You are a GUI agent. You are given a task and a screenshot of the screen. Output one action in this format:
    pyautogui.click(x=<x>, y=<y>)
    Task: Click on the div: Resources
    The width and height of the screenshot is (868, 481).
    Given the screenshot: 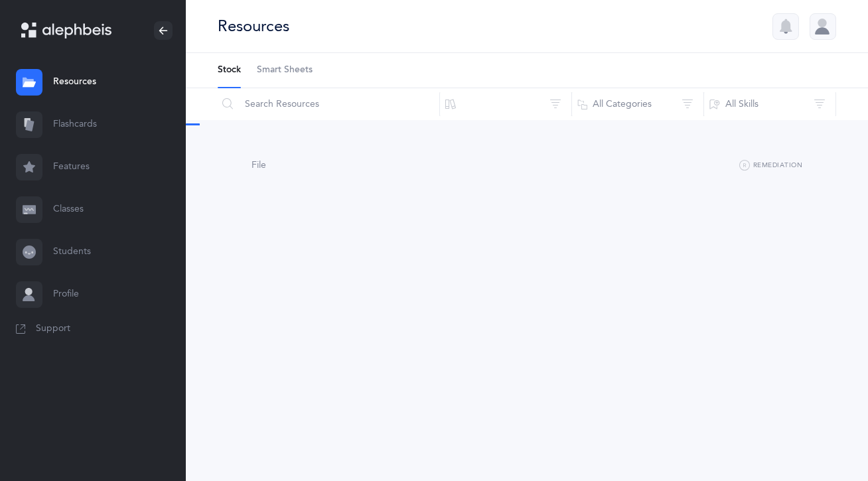 What is the action you would take?
    pyautogui.click(x=254, y=26)
    